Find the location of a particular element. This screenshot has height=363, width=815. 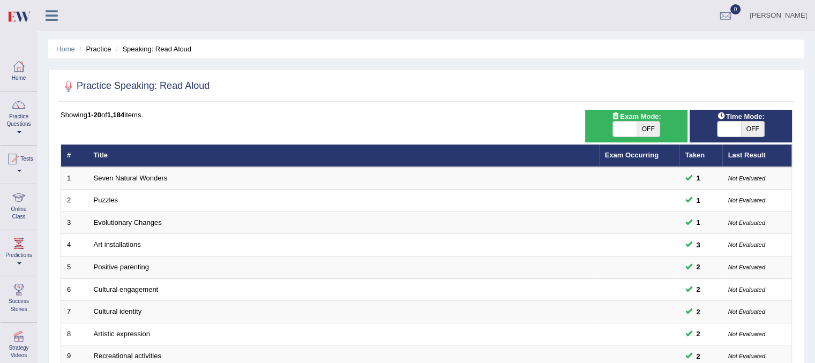

a: Tests is located at coordinates (19, 163).